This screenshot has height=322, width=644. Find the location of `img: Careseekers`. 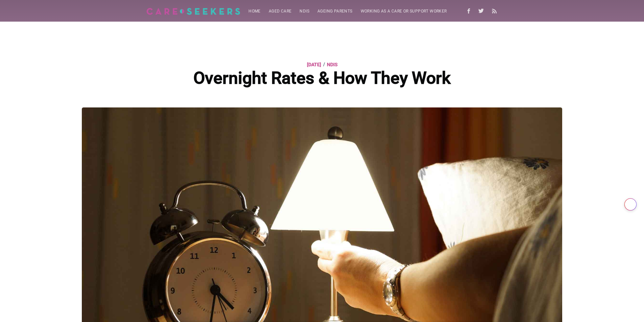

img: Careseekers is located at coordinates (193, 11).